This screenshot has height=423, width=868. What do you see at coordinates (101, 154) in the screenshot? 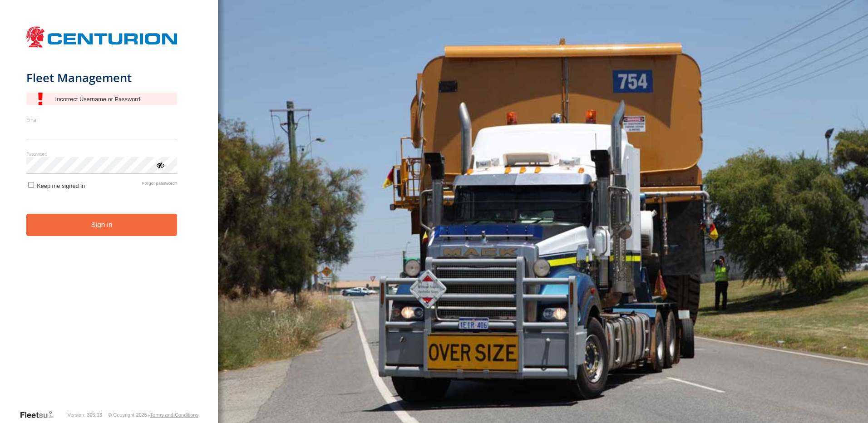
I see `label: Password` at bounding box center [101, 154].